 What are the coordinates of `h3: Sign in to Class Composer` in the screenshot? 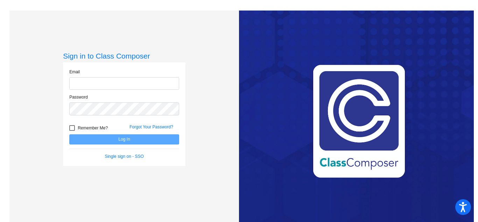 It's located at (124, 56).